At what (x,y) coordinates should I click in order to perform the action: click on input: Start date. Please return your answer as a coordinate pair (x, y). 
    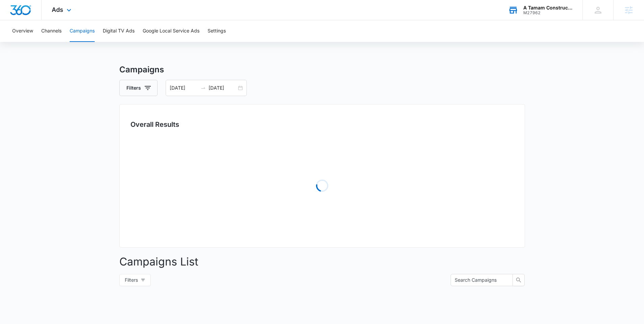
    Looking at the image, I should click on (183, 88).